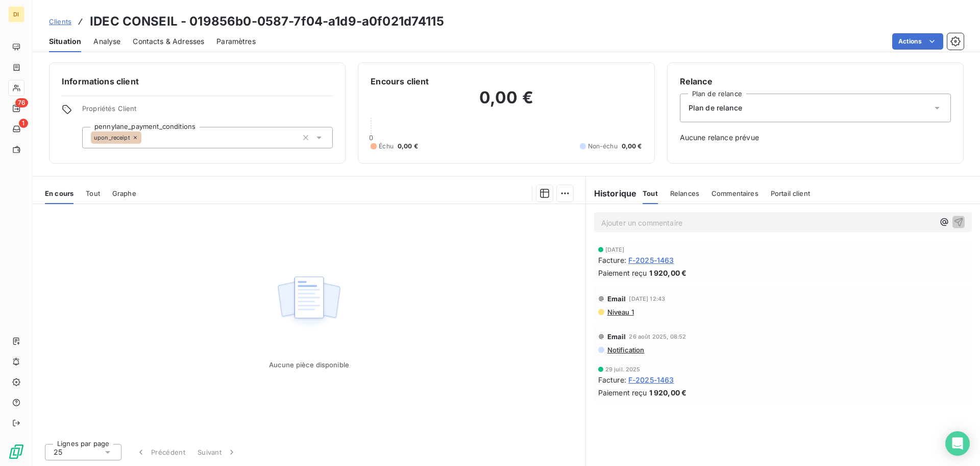 This screenshot has width=980, height=466. Describe the element at coordinates (59, 193) in the screenshot. I see `span: En cours` at that location.